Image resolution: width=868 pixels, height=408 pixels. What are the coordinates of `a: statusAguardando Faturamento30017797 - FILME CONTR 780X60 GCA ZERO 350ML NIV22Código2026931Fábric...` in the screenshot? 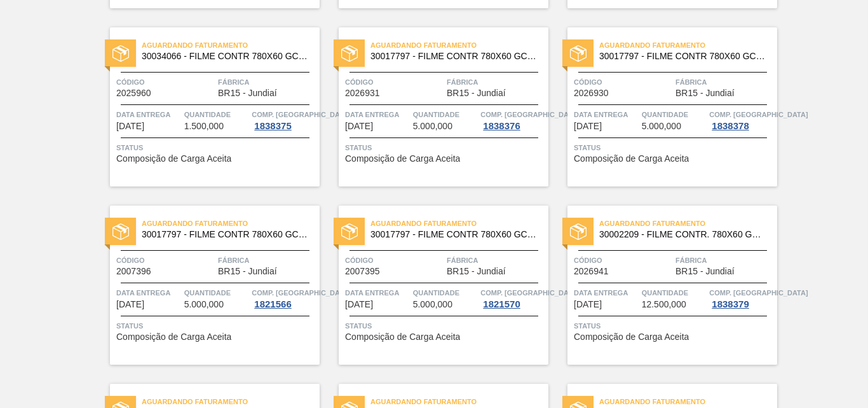 It's located at (434, 107).